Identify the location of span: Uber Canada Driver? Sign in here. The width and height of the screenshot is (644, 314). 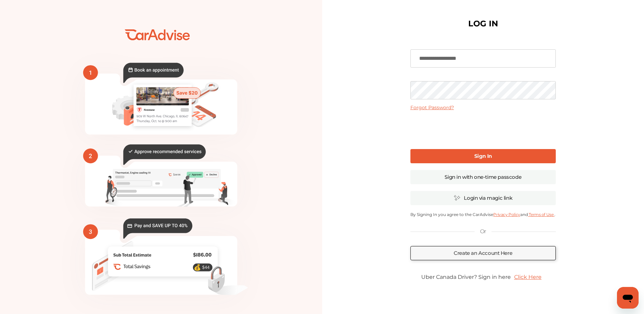
(466, 277).